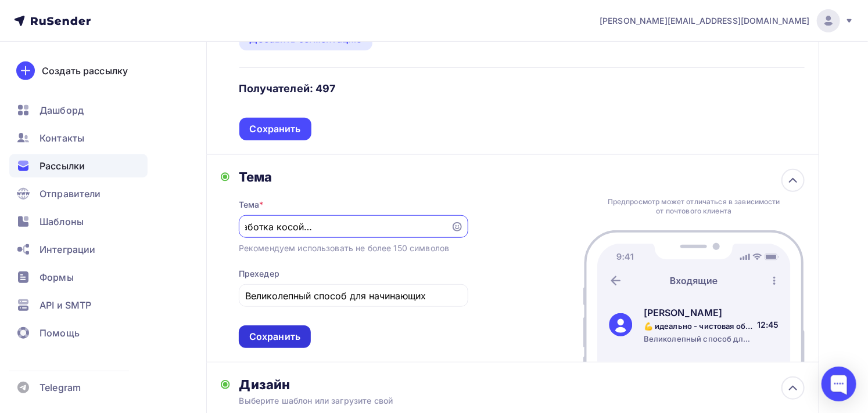 The image size is (868, 413). Describe the element at coordinates (259, 274) in the screenshot. I see `div: Прехедер` at that location.